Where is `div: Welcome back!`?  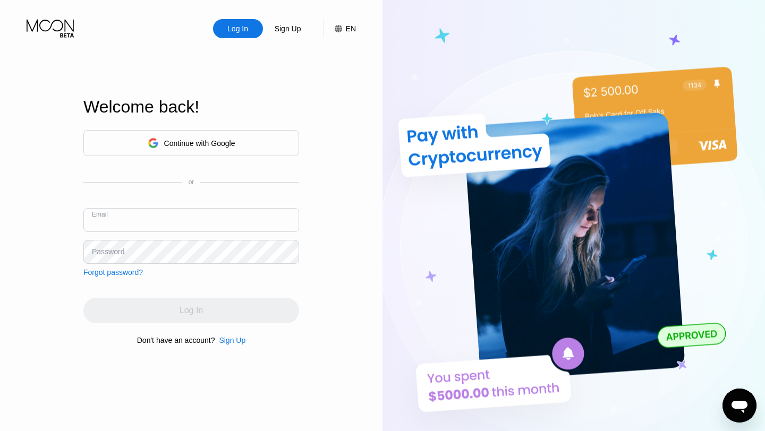
div: Welcome back! is located at coordinates (191, 107).